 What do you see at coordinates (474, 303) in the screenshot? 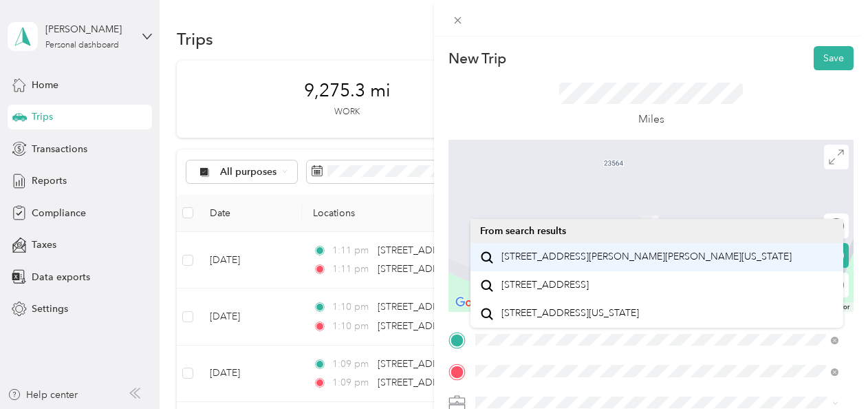
I see `img: Google` at bounding box center [474, 303].